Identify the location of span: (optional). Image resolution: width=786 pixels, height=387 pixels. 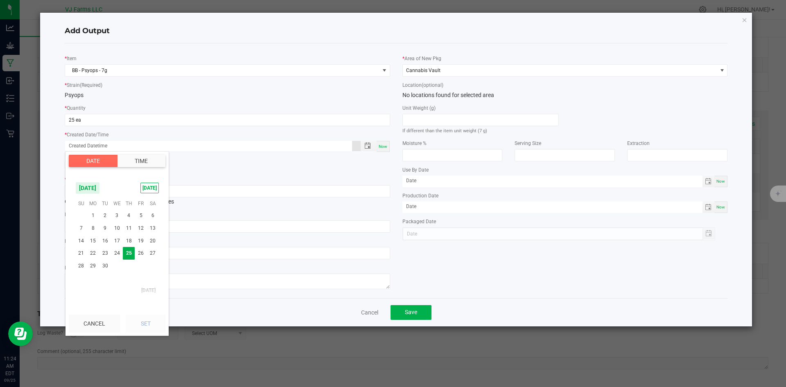
(433, 85).